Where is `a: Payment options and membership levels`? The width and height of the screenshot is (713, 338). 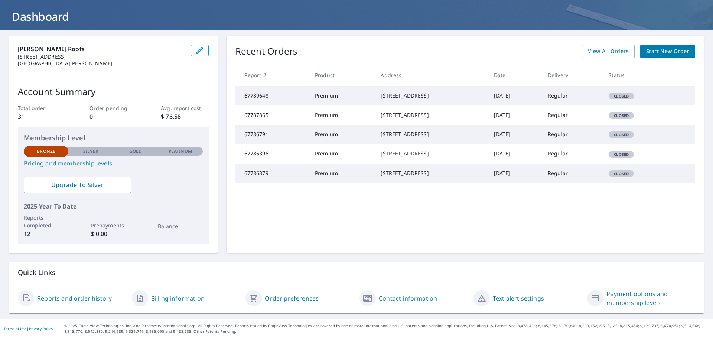
a: Payment options and membership levels is located at coordinates (650, 298).